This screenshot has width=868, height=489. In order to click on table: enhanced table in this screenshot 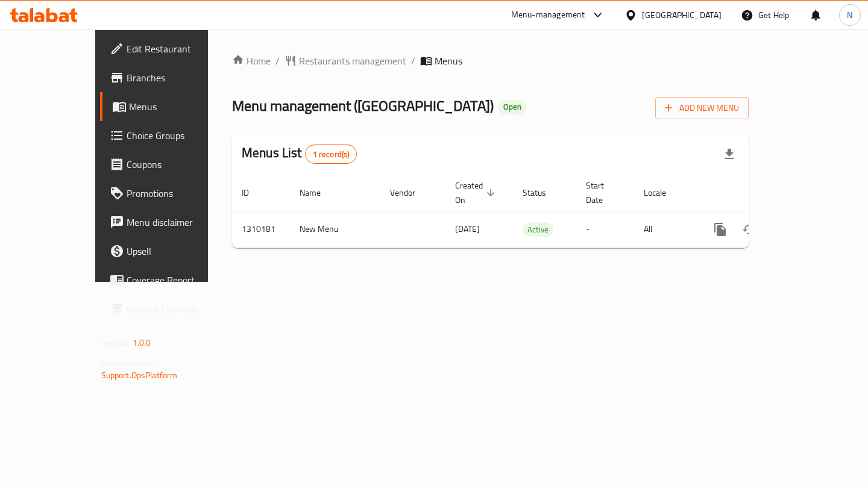, I will do `click(531, 212)`.